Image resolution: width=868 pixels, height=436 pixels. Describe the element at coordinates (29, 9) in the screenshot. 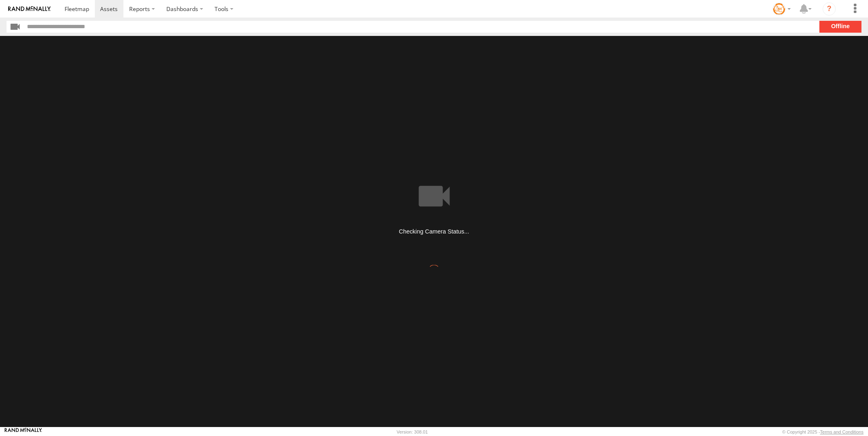

I see `img: rand-logo.svg` at that location.